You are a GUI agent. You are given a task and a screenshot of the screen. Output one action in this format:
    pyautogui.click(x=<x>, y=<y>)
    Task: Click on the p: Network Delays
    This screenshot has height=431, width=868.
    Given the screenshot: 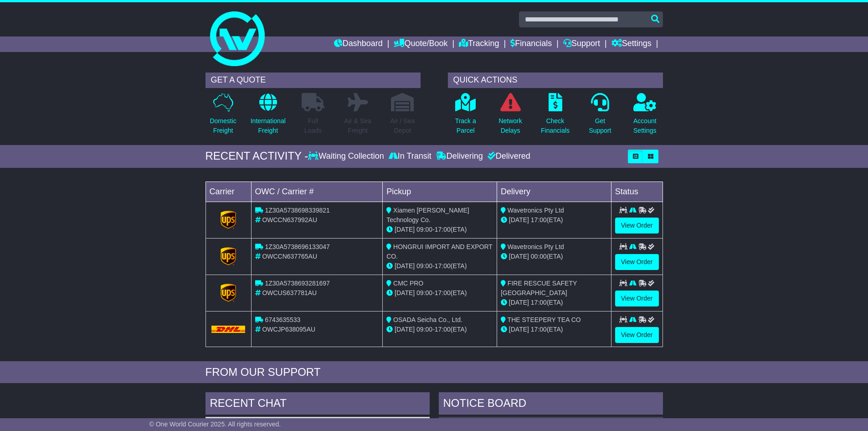 What is the action you would take?
    pyautogui.click(x=510, y=126)
    